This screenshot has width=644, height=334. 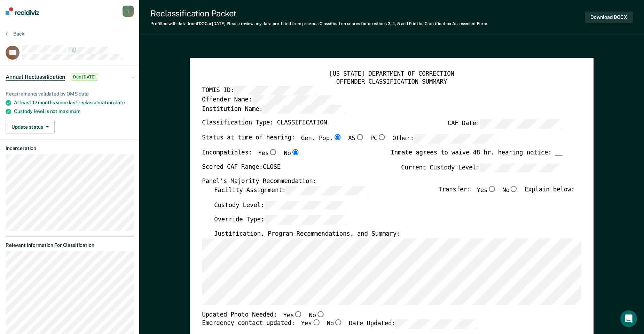 What do you see at coordinates (69, 148) in the screenshot?
I see `dt: Incarceration` at bounding box center [69, 148].